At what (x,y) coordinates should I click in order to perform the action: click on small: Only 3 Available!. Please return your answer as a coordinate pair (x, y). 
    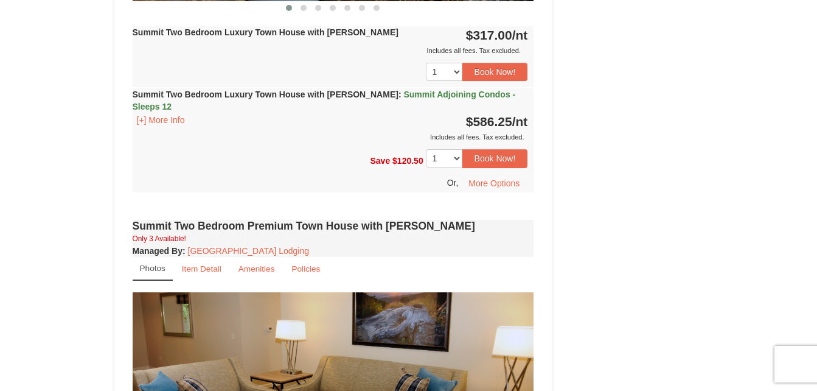
    Looking at the image, I should click on (159, 238).